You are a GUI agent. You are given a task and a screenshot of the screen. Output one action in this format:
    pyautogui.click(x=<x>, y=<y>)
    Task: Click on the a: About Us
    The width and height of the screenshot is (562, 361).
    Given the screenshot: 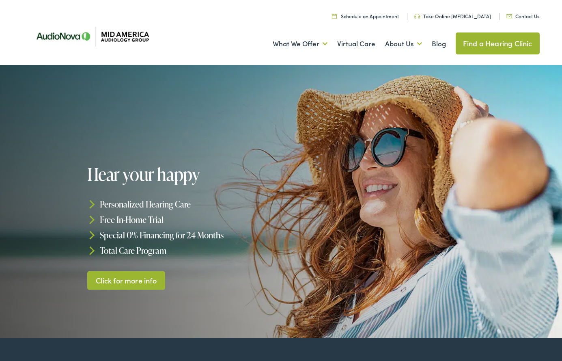 What is the action you would take?
    pyautogui.click(x=404, y=44)
    